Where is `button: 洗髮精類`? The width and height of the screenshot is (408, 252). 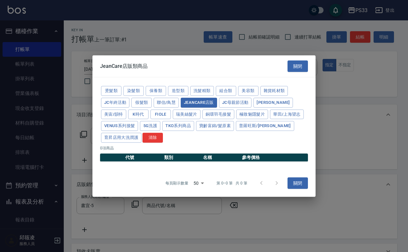
button: 洗髮精類 is located at coordinates (202, 91).